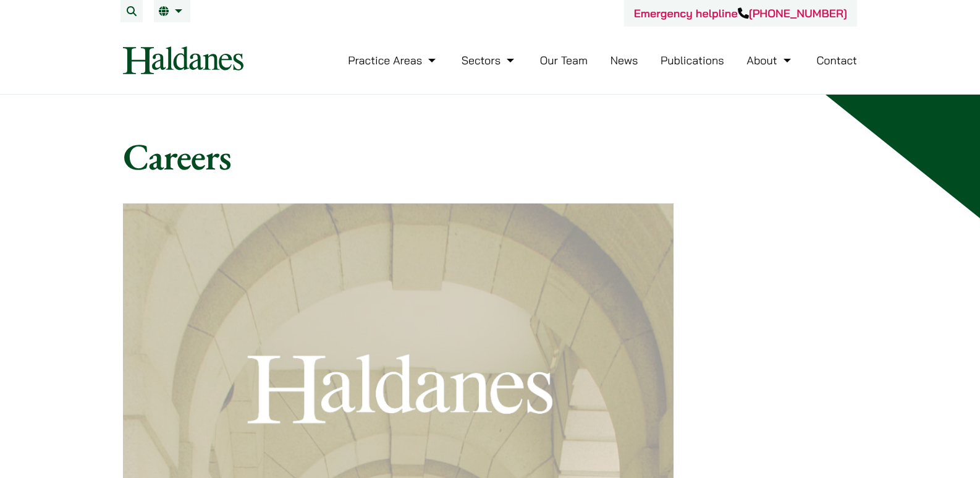 This screenshot has height=478, width=980. I want to click on img: Logo of Haldanes, so click(183, 60).